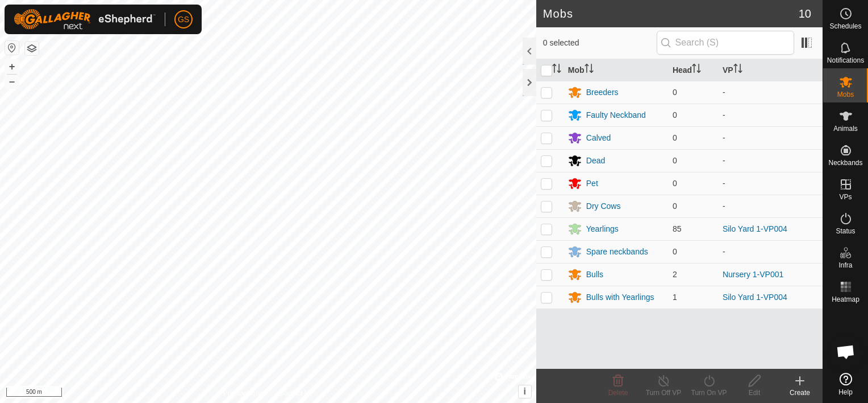  What do you see at coordinates (755, 393) in the screenshot?
I see `div: Edit` at bounding box center [755, 393].